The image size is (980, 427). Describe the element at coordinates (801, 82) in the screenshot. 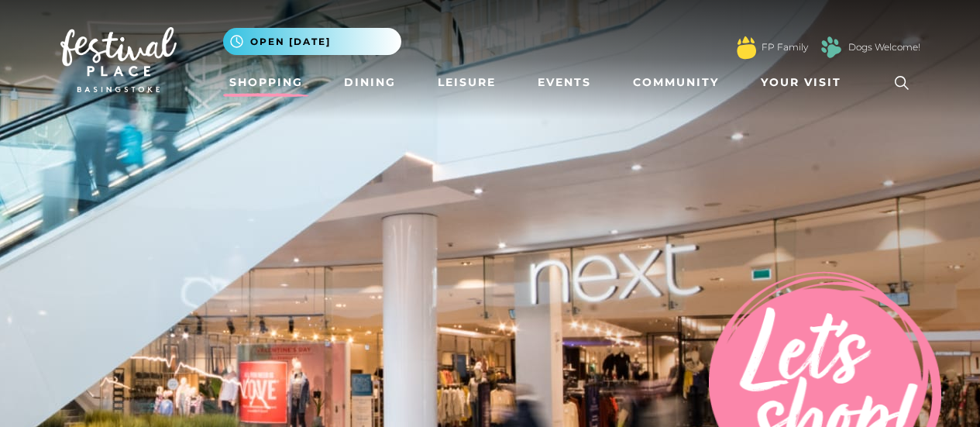

I see `span: Your Visit` at that location.